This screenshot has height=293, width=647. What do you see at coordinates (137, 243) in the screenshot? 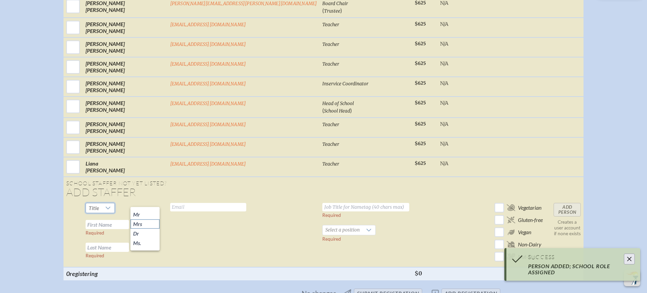
I see `span: Ms.` at bounding box center [137, 243].